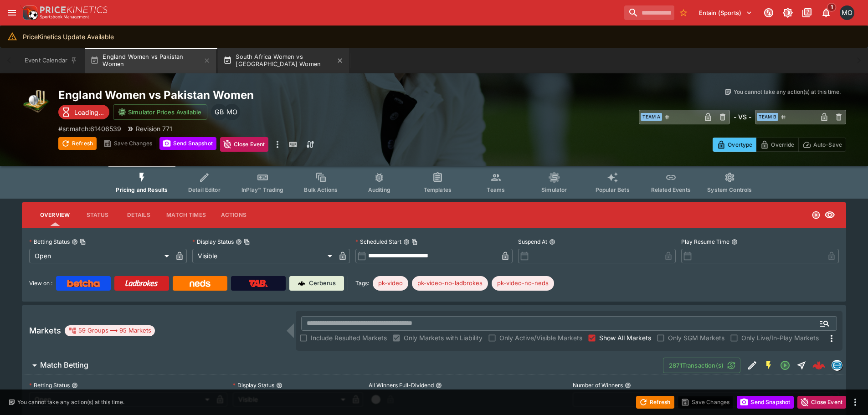  Describe the element at coordinates (151, 60) in the screenshot. I see `button: England Women vs Pakistan Women` at that location.